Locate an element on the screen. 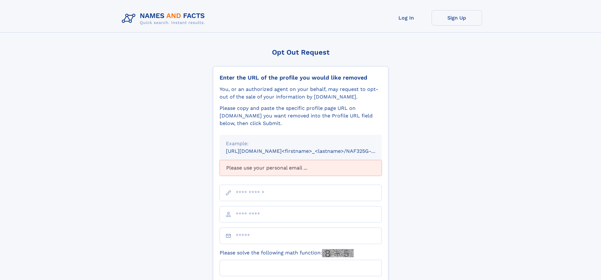  img: Logo Names and Facts is located at coordinates (165, 19).